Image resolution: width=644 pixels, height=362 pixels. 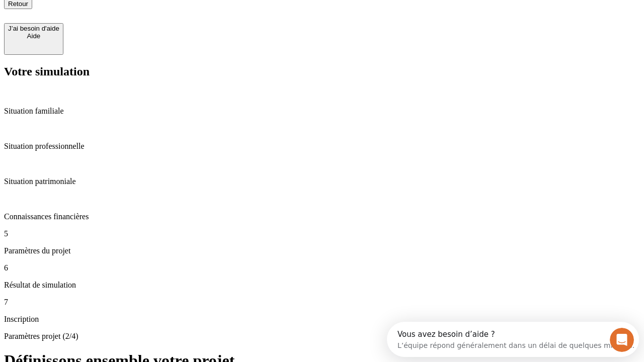 I want to click on p: Connaissances financières, so click(x=322, y=217).